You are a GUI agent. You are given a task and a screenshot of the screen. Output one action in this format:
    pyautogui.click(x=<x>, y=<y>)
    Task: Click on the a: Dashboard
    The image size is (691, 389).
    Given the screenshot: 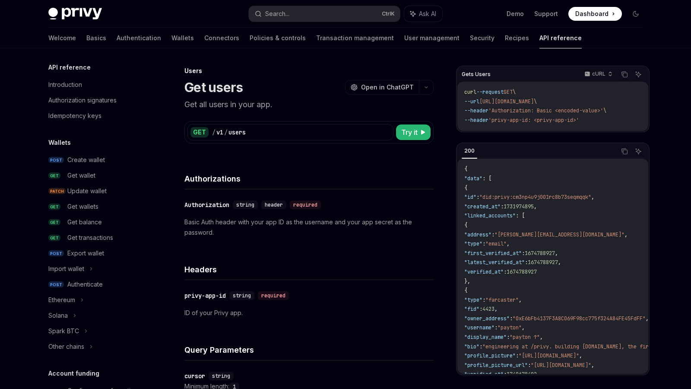 What is the action you would take?
    pyautogui.click(x=595, y=14)
    